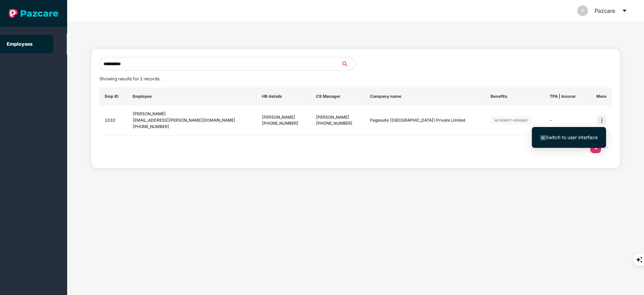 The height and width of the screenshot is (295, 644). Describe the element at coordinates (606, 148) in the screenshot. I see `li: Next Page` at that location.